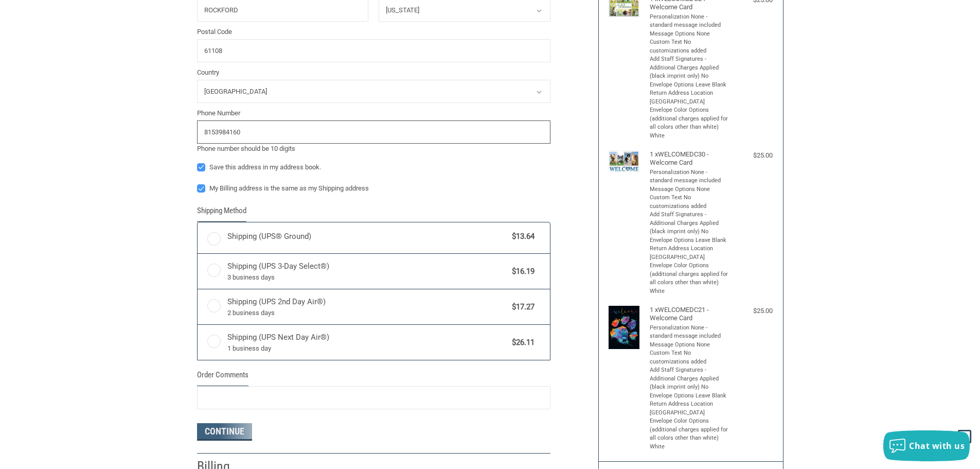  Describe the element at coordinates (368, 306) in the screenshot. I see `span: Shipping (UPS 2nd Day Air®)` at that location.